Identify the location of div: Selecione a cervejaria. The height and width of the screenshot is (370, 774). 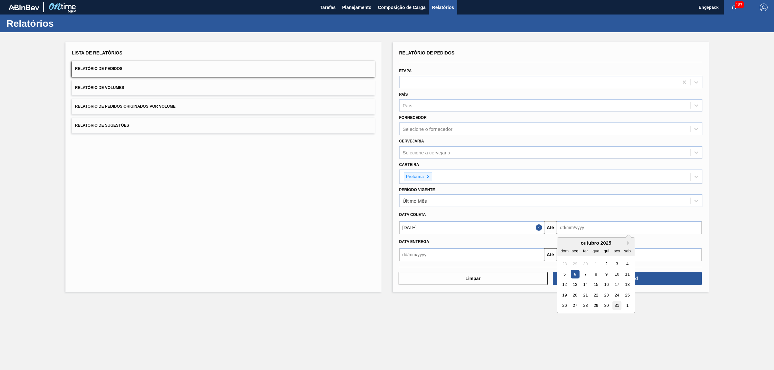
(427, 152).